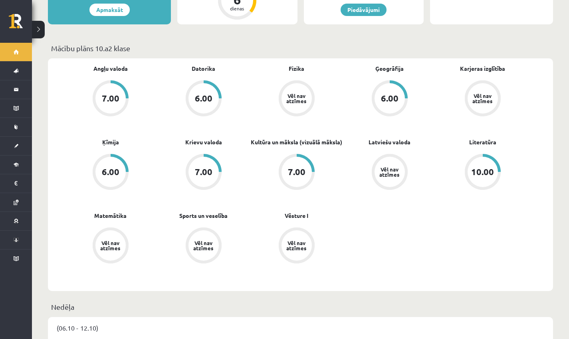 Image resolution: width=569 pixels, height=339 pixels. Describe the element at coordinates (111, 68) in the screenshot. I see `a: Angļu valoda` at that location.